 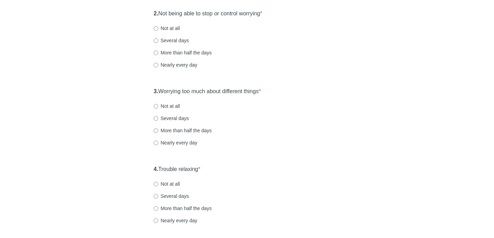 I want to click on label: Not being able to stop or control worrying, so click(x=208, y=14).